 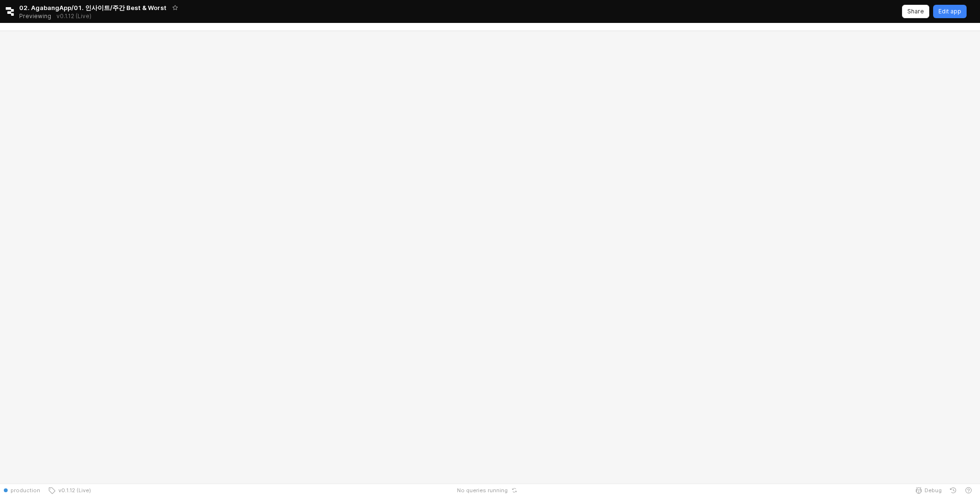 What do you see at coordinates (950, 11) in the screenshot?
I see `button: Edit app` at bounding box center [950, 11].